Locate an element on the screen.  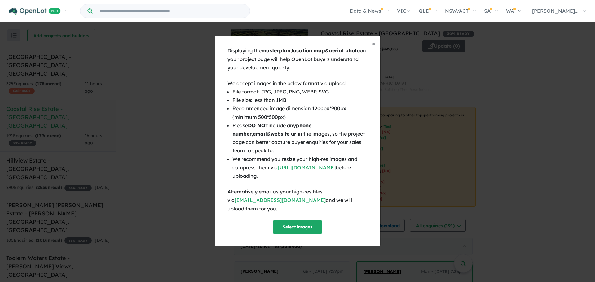
b: masterplan is located at coordinates (276, 51).